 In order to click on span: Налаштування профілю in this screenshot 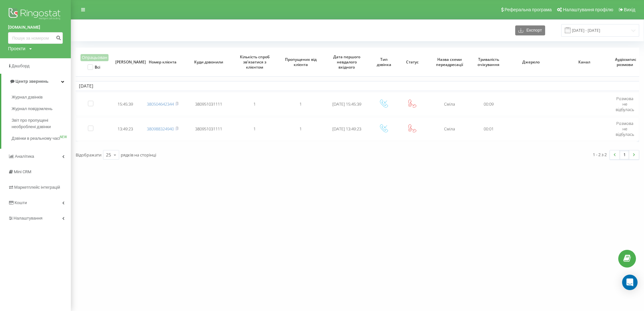, I will do `click(588, 10)`.